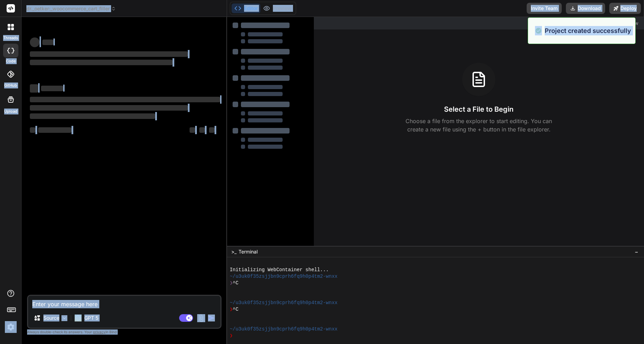 The width and height of the screenshot is (644, 344). What do you see at coordinates (10, 38) in the screenshot?
I see `label: threads` at bounding box center [10, 38].